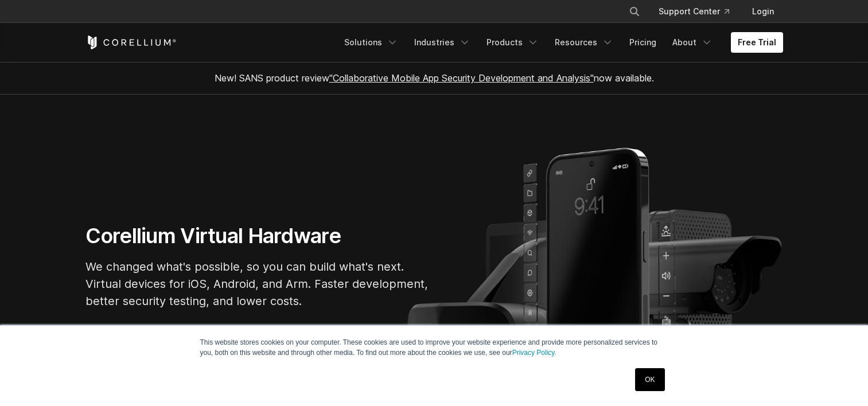  Describe the element at coordinates (634, 11) in the screenshot. I see `button: Search` at that location.